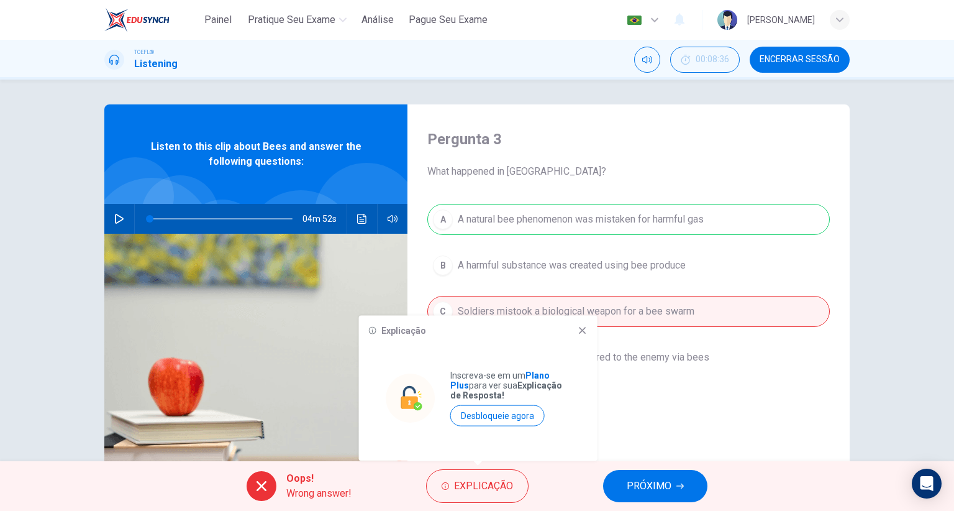 This screenshot has width=954, height=511. I want to click on img: Profile picture, so click(727, 20).